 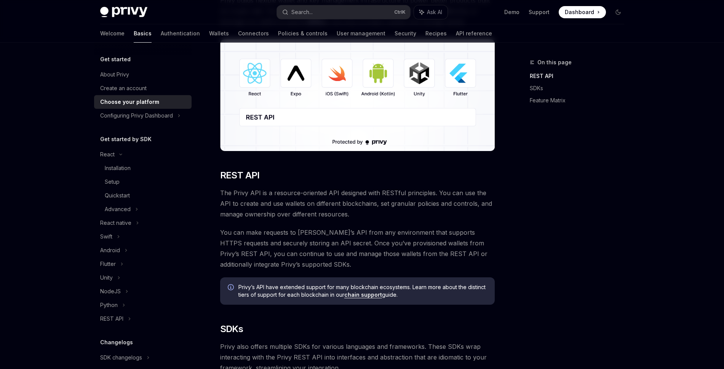 What do you see at coordinates (539, 12) in the screenshot?
I see `a: Support` at bounding box center [539, 12].